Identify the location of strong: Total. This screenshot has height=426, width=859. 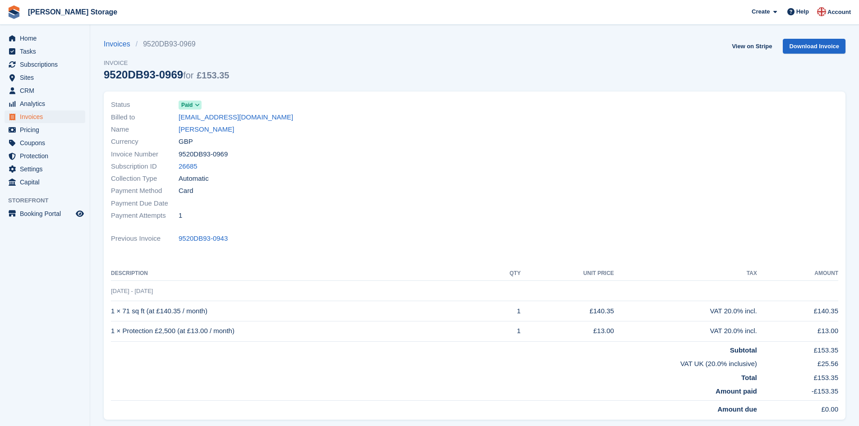
(749, 377).